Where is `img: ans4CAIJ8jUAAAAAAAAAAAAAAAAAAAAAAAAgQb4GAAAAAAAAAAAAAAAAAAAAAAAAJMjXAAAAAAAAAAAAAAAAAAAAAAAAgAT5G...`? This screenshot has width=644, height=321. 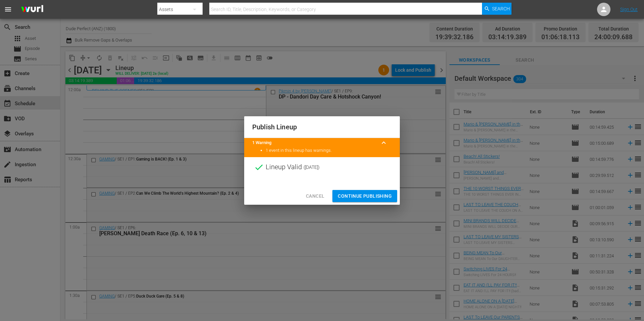 img: ans4CAIJ8jUAAAAAAAAAAAAAAAAAAAAAAAAgQb4GAAAAAAAAAAAAAAAAAAAAAAAAJMjXAAAAAAAAAAAAAAAAAAAAAAAAgAT5G... is located at coordinates (32, 10).